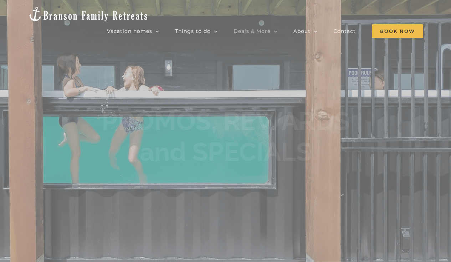 The height and width of the screenshot is (262, 451). I want to click on span: Contact, so click(345, 31).